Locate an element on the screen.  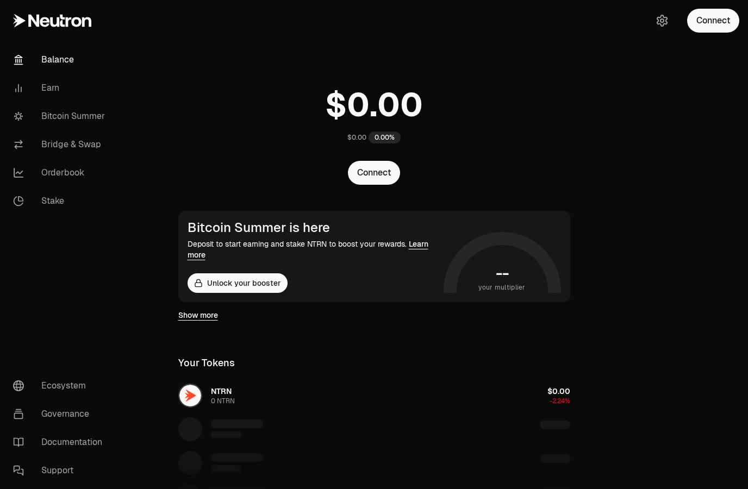
a: Balance is located at coordinates (61, 60).